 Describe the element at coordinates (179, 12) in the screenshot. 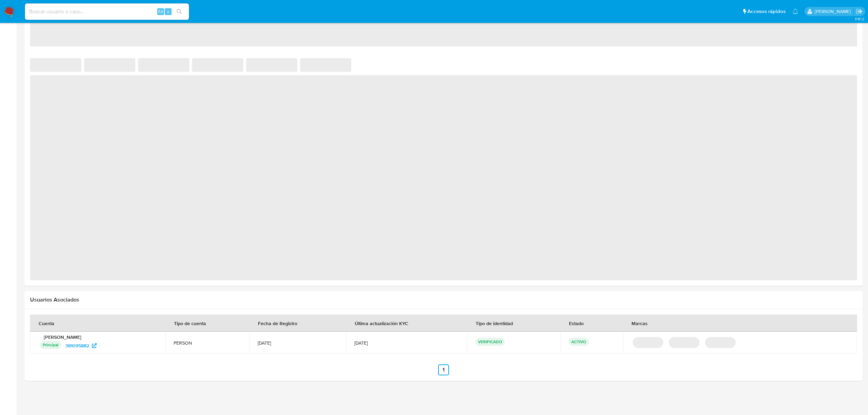

I see `button: search-icon` at that location.